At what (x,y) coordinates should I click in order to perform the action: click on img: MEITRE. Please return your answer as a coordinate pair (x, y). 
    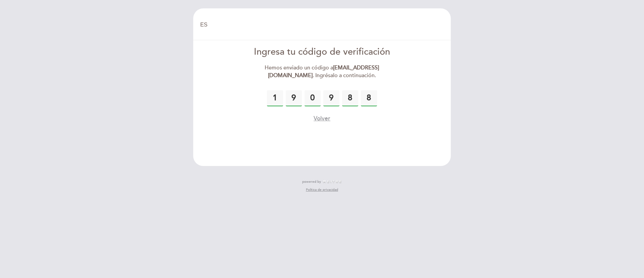
    Looking at the image, I should click on (332, 182).